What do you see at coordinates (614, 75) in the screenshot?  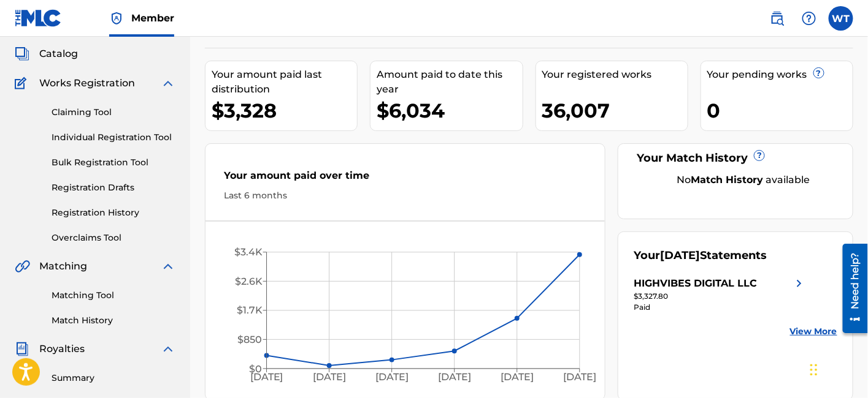 I see `div: Your registered works` at bounding box center [614, 75].